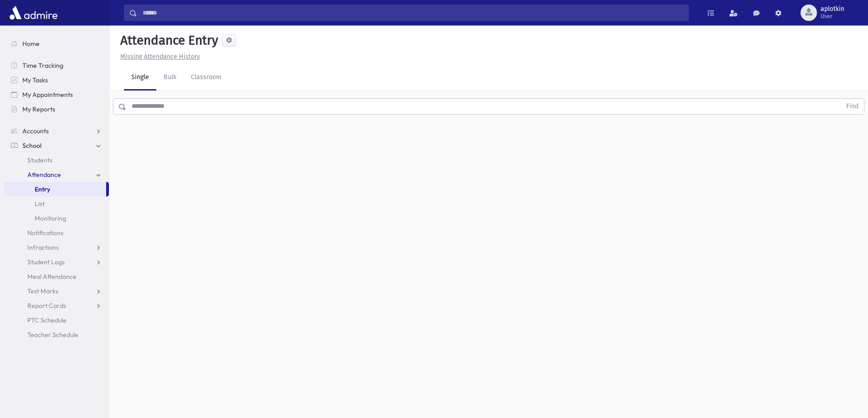 This screenshot has height=418, width=868. I want to click on span: My Tasks, so click(35, 80).